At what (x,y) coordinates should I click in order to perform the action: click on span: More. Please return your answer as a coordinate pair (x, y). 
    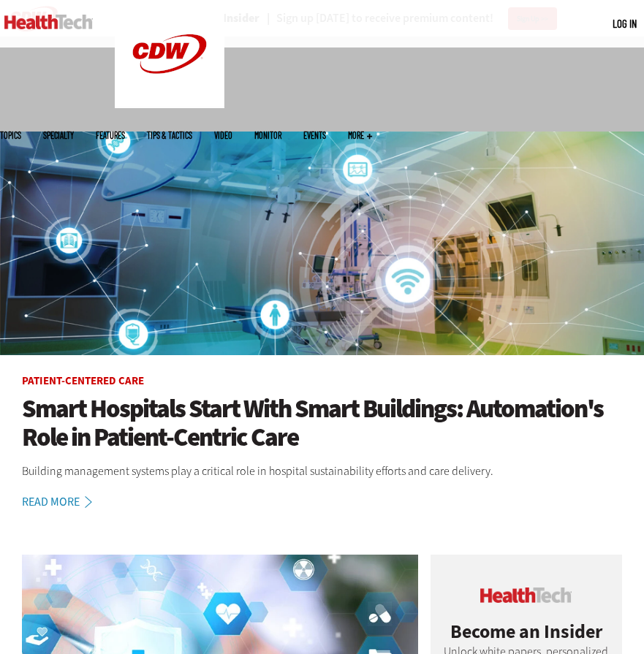
    Looking at the image, I should click on (360, 135).